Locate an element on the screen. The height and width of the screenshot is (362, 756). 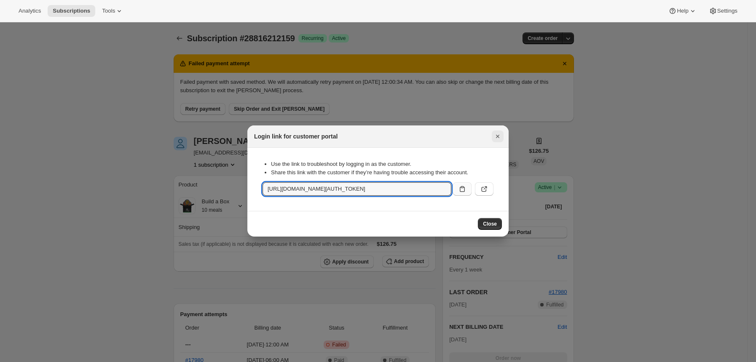
h2: Login link for customer portal is located at coordinates (296, 136).